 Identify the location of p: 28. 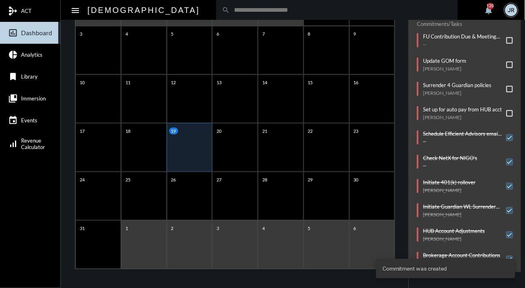
(265, 179).